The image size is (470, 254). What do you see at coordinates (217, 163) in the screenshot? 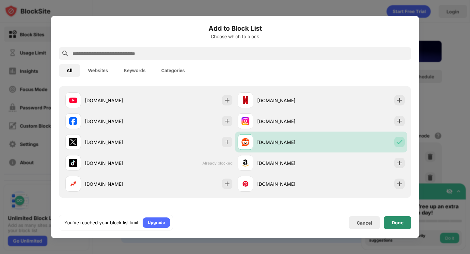
I see `span: Already blocked` at bounding box center [217, 163].